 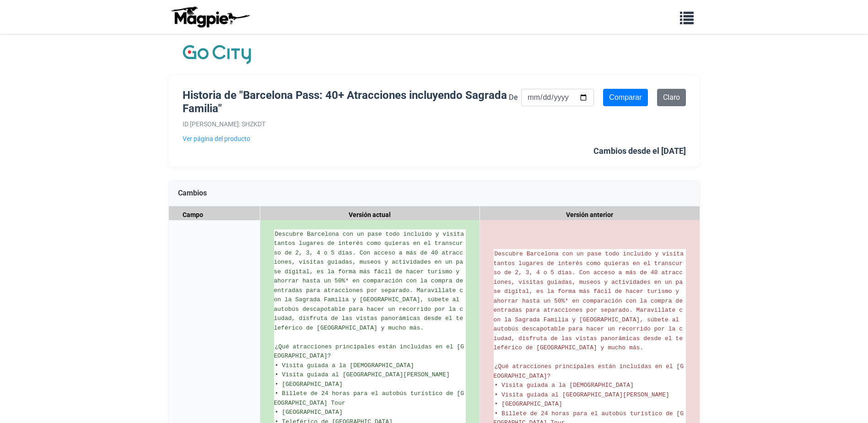 I want to click on div: Versión actual, so click(x=370, y=215).